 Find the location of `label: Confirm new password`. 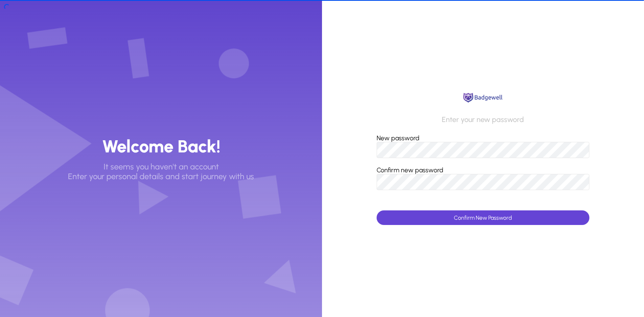

label: Confirm new password is located at coordinates (410, 170).